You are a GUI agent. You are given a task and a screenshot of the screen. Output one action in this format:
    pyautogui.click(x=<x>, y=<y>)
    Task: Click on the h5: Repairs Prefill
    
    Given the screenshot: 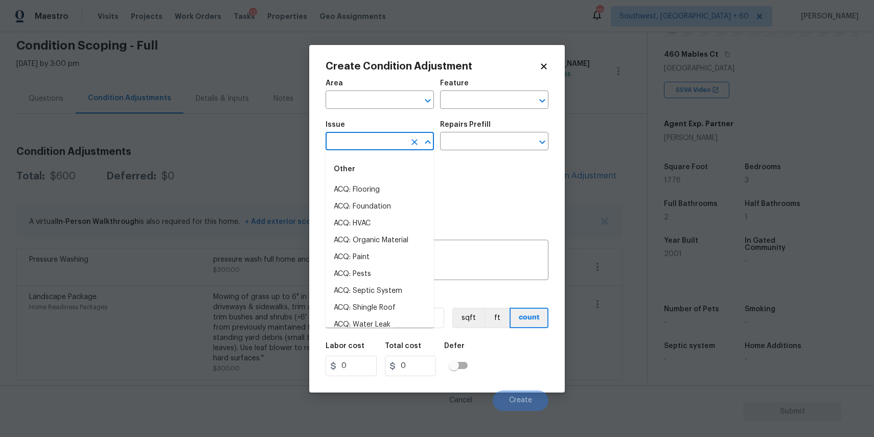 What is the action you would take?
    pyautogui.click(x=465, y=125)
    